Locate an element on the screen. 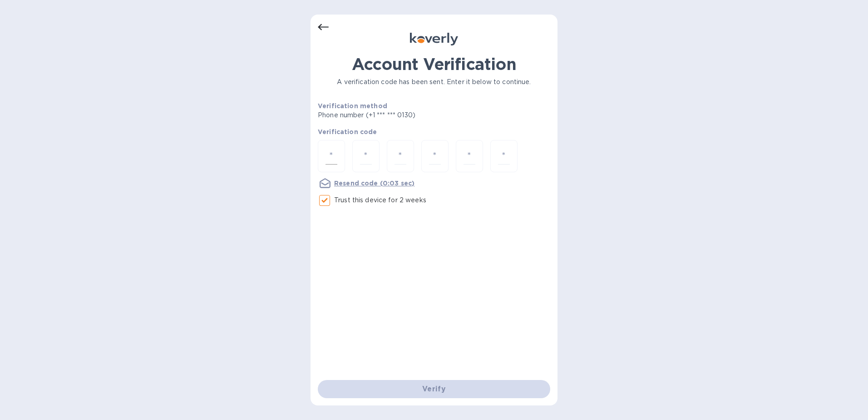 Image resolution: width=868 pixels, height=420 pixels. b: Verification method is located at coordinates (353, 106).